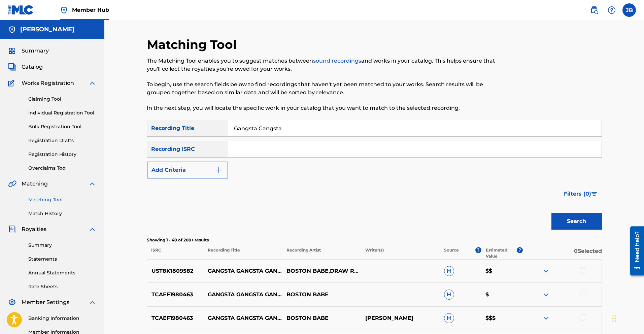 The width and height of the screenshot is (644, 334). Describe the element at coordinates (28, 51) in the screenshot. I see `a: SummarySummary` at that location.